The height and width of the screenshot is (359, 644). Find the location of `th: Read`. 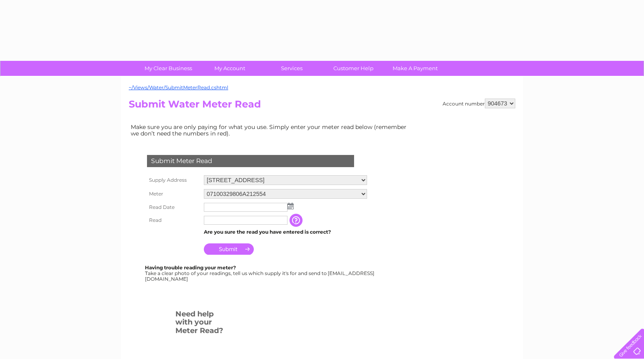

th: Read is located at coordinates (174, 220).